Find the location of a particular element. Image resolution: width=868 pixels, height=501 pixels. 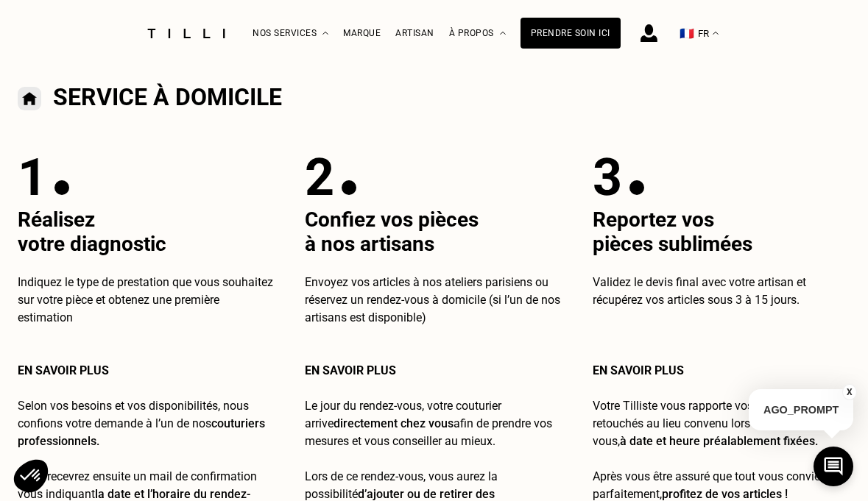

img: Menu déroulant à propos is located at coordinates (503, 33).